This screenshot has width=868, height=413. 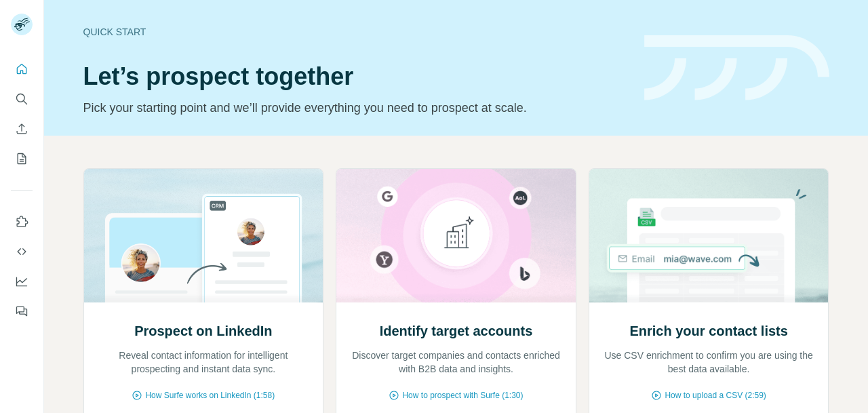 What do you see at coordinates (714, 395) in the screenshot?
I see `span: How to upload a CSV (2:59)` at bounding box center [714, 395].